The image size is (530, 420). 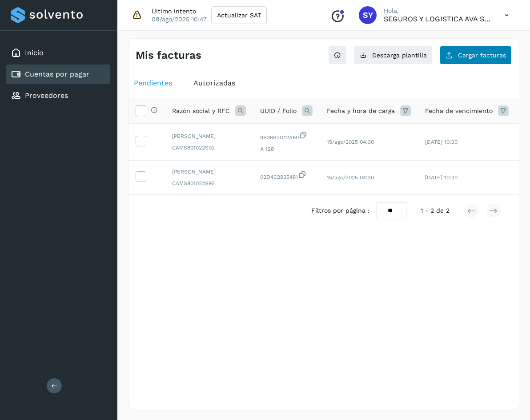 What do you see at coordinates (459, 111) in the screenshot?
I see `span: Fecha de vencimiento` at bounding box center [459, 111].